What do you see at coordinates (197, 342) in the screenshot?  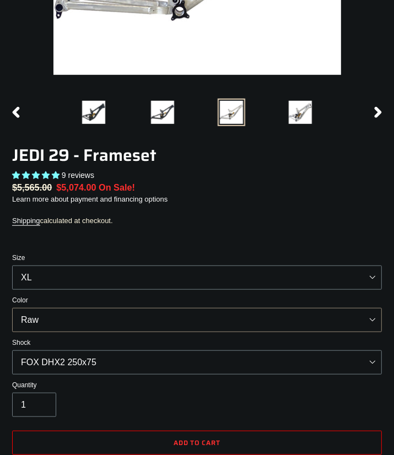 I see `label: Shock` at bounding box center [197, 342].